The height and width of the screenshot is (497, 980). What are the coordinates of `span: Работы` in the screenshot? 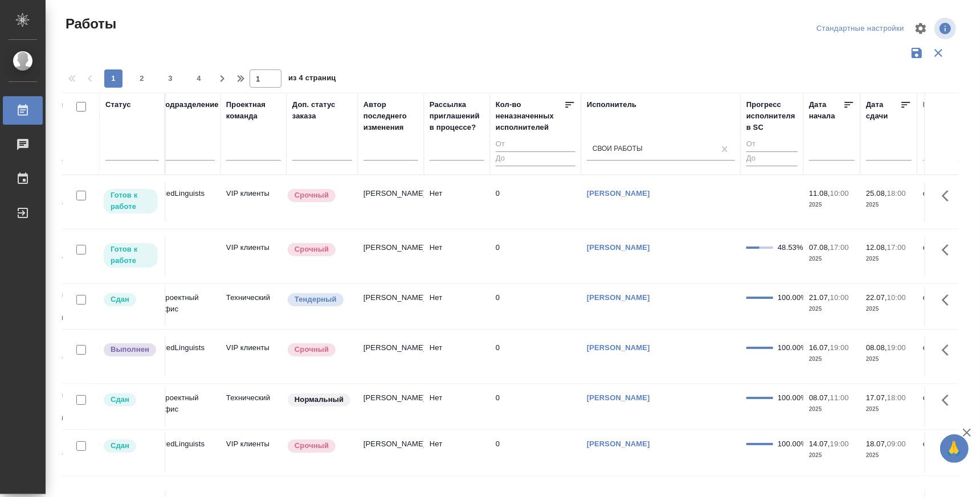 It's located at (89, 24).